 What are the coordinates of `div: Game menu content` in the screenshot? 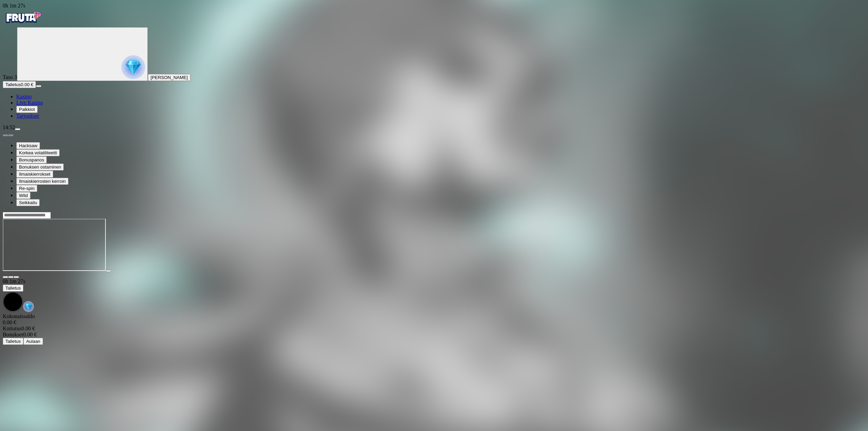 It's located at (434, 329).